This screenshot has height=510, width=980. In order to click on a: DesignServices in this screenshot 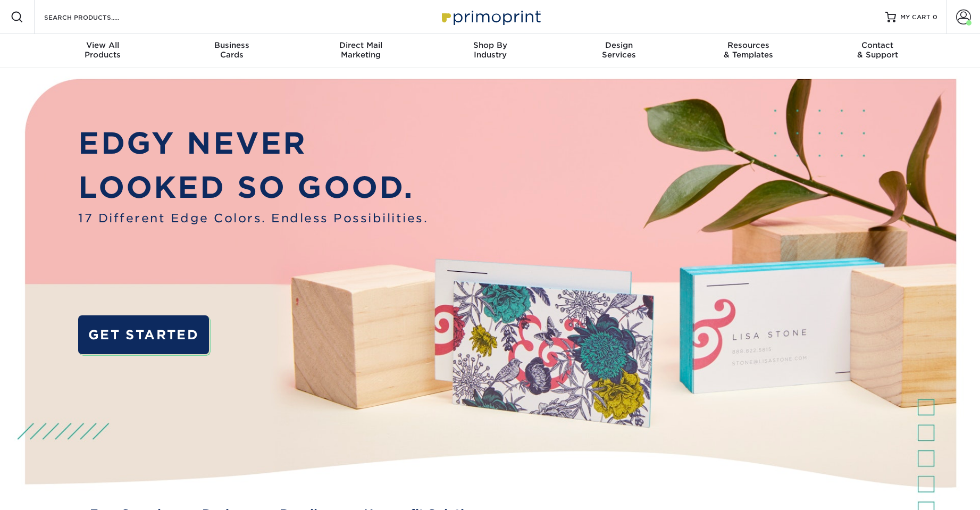, I will do `click(619, 51)`.